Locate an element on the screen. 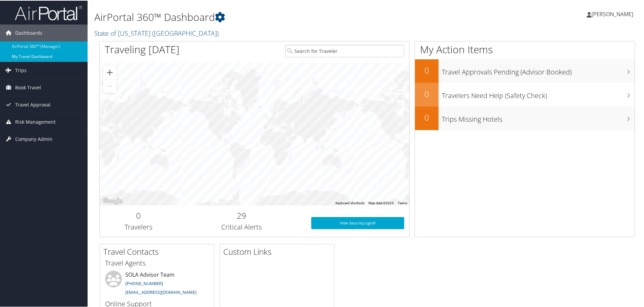  h2: 29 is located at coordinates (241, 215).